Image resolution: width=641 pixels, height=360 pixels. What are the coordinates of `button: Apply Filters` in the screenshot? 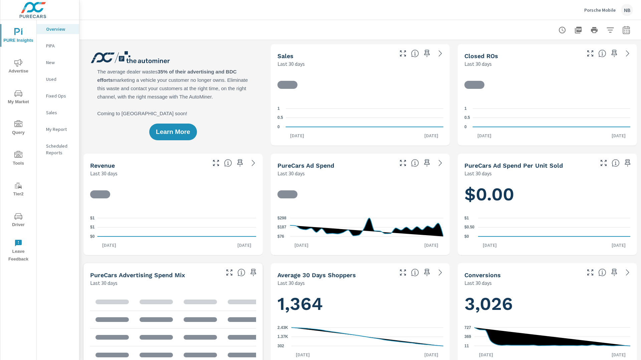 It's located at (610, 30).